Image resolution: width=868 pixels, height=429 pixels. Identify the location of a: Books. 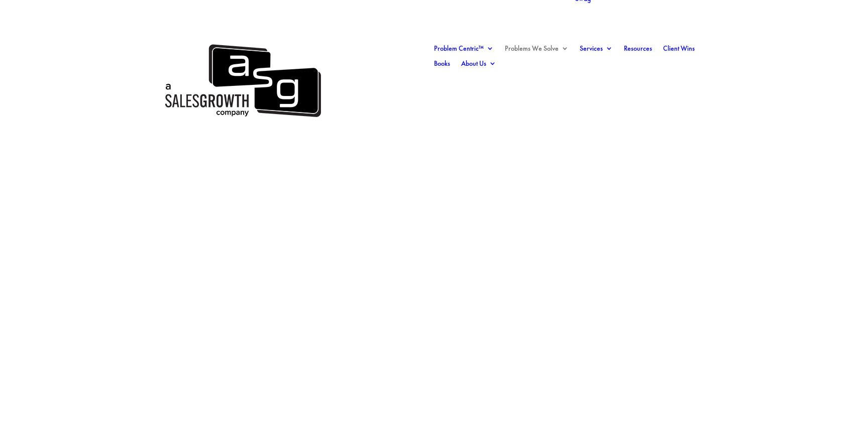
(442, 65).